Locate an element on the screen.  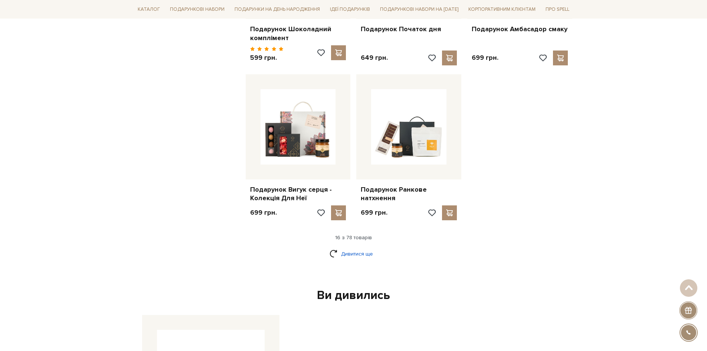
a: Про Spell is located at coordinates (557, 9).